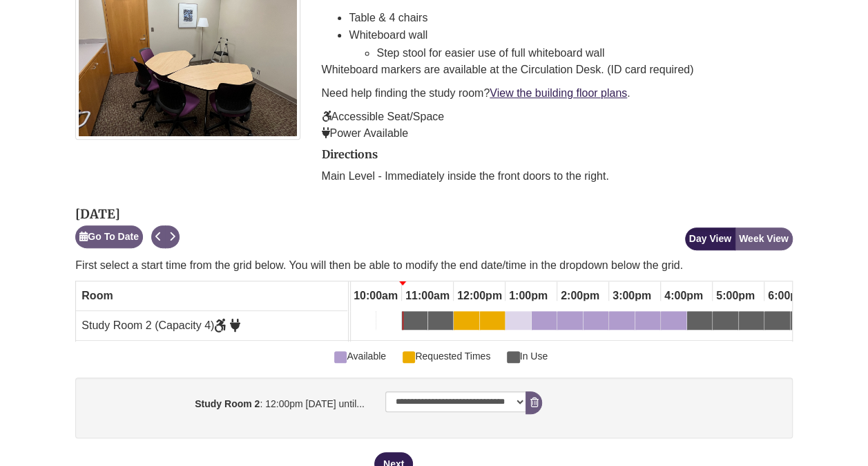  What do you see at coordinates (161, 325) in the screenshot?
I see `span: Study Room 2 (Capacity 4)` at bounding box center [161, 325].